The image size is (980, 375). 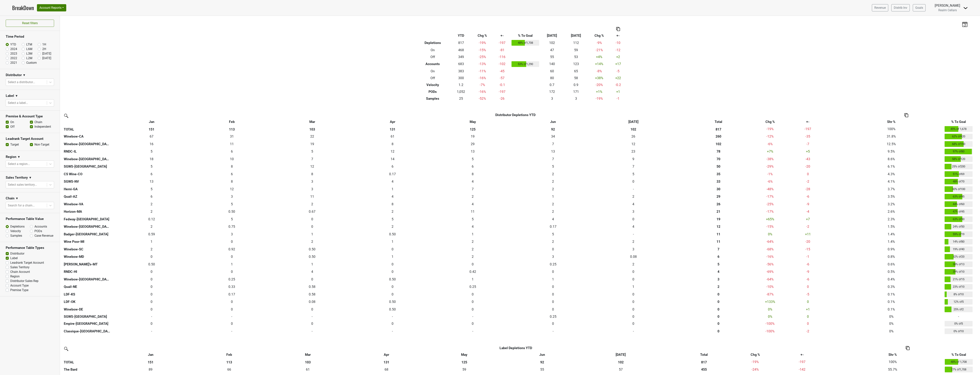 What do you see at coordinates (503, 85) in the screenshot?
I see `td: -0.1` at bounding box center [503, 85].